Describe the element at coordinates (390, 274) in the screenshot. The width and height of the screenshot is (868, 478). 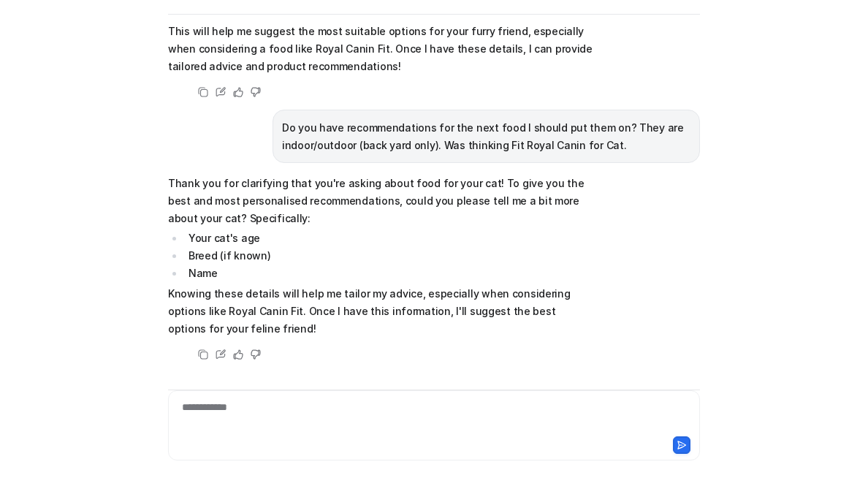
I see `li: Name` at that location.